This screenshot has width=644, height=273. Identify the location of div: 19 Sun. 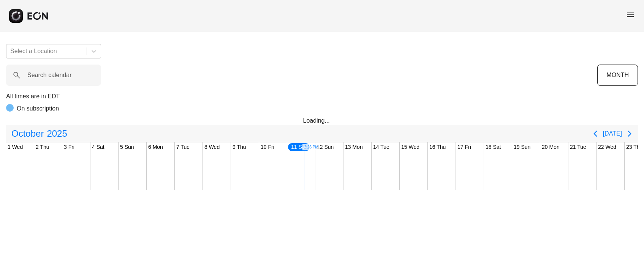
(522, 147).